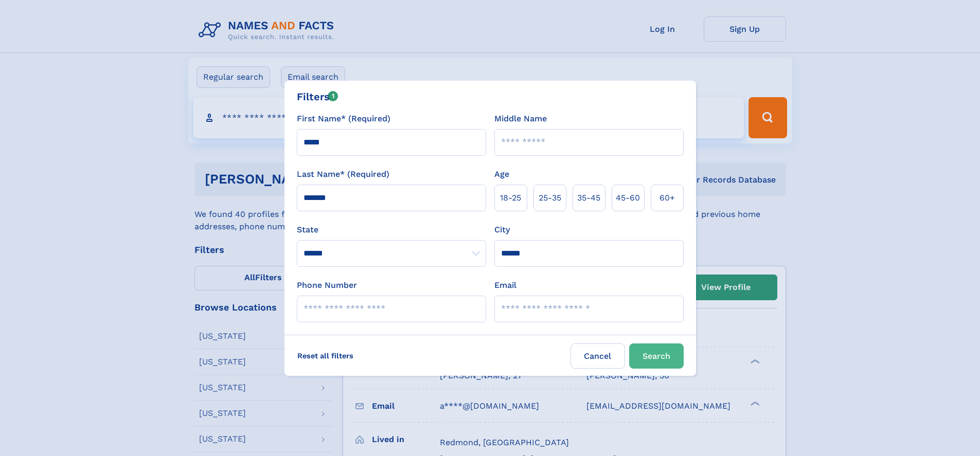 The width and height of the screenshot is (980, 456). Describe the element at coordinates (502, 230) in the screenshot. I see `label: City` at that location.